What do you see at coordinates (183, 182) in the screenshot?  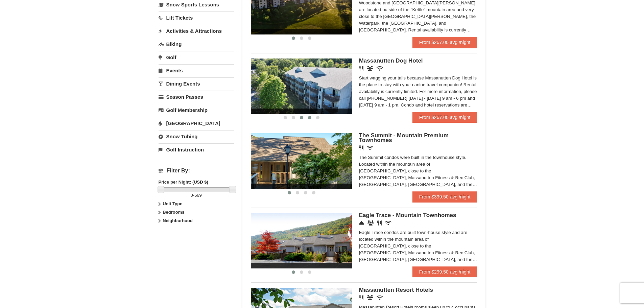 I see `strong: Price per Night: (USD $)` at bounding box center [183, 182].